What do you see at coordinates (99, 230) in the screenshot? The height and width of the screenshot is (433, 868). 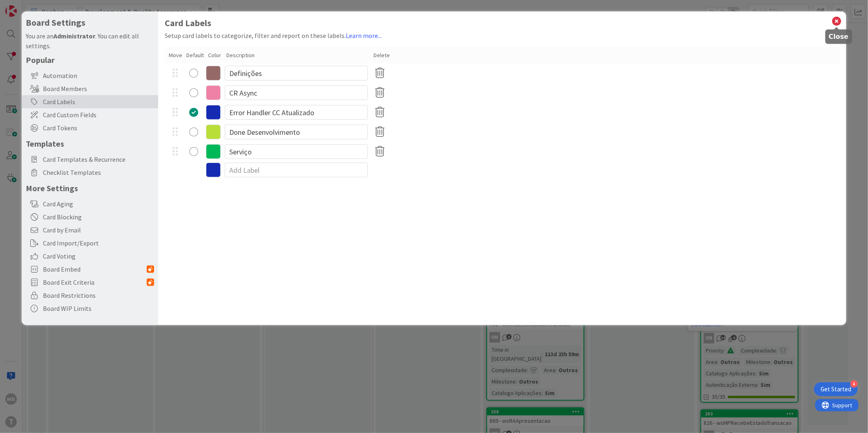 I see `span: Card by Email` at bounding box center [99, 230].